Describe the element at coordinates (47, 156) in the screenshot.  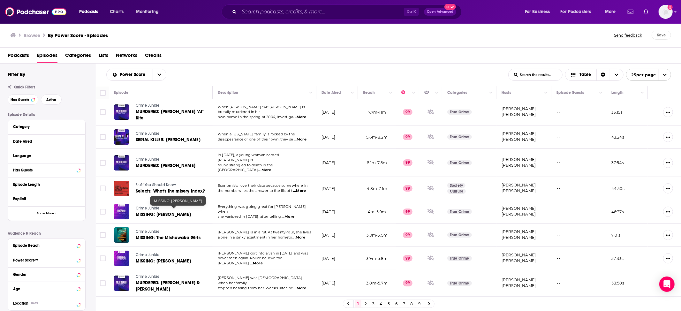
I see `button: Language` at that location.